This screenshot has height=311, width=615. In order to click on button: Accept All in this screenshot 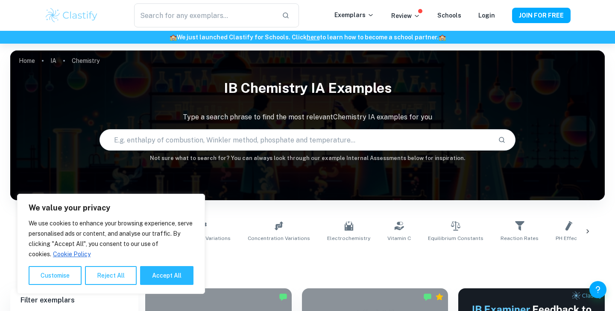, I will do `click(167, 275)`.